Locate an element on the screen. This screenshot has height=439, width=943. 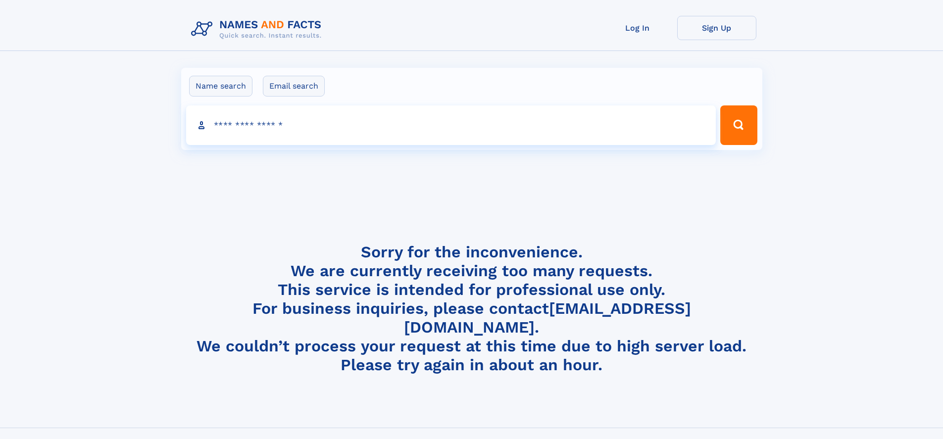
a: Log In is located at coordinates (638, 28).